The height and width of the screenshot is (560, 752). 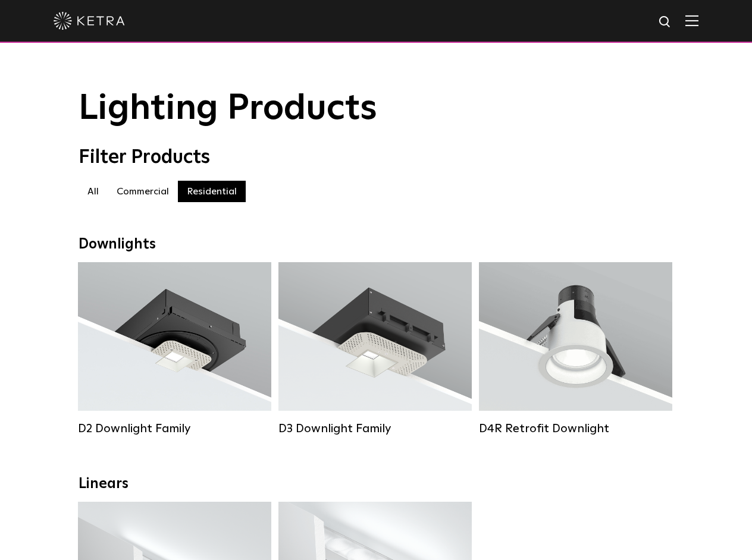 What do you see at coordinates (665, 22) in the screenshot?
I see `img: search icon` at bounding box center [665, 22].